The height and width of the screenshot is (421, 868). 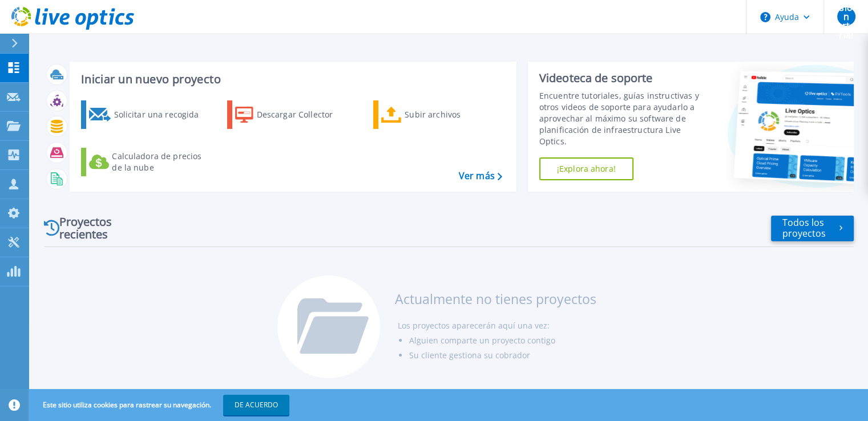 I want to click on a: Solicitar una recogida, so click(x=145, y=115).